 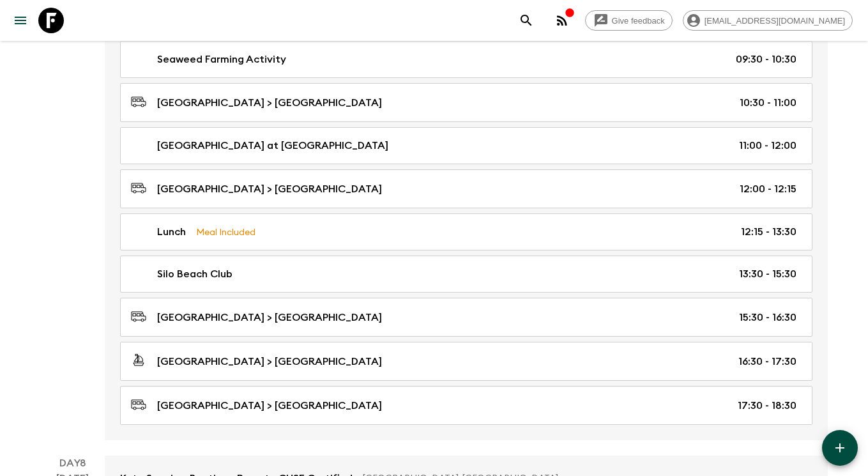 What do you see at coordinates (767, 146) in the screenshot?
I see `p: 11:00 - 12:00` at bounding box center [767, 146].